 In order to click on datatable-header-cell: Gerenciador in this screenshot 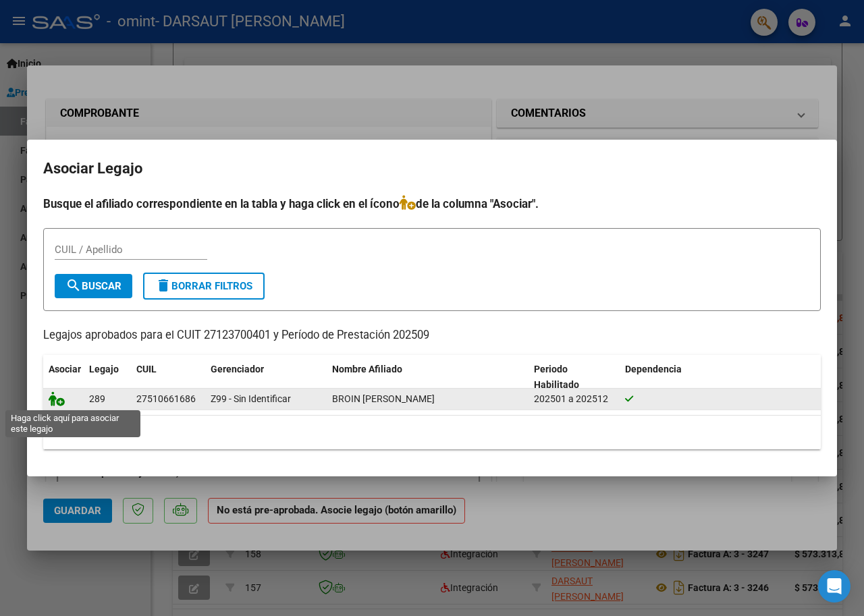, I will do `click(266, 378)`.